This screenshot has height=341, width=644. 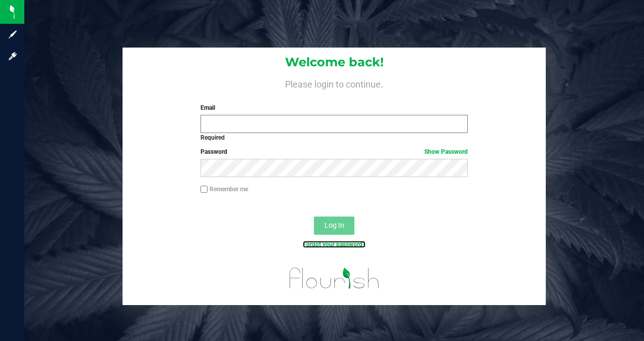 I want to click on input: Remember me, so click(x=204, y=189).